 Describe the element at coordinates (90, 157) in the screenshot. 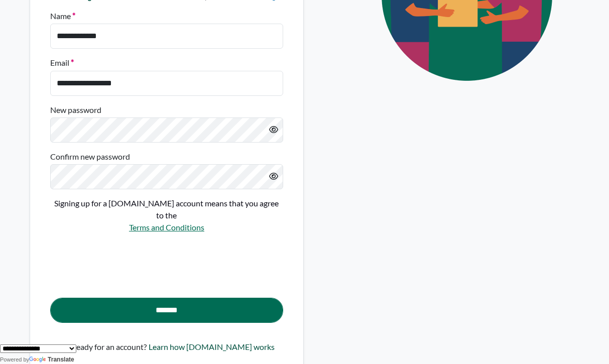

I see `label: Confirm new password` at that location.